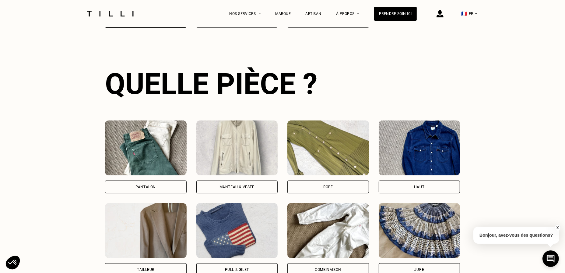 Image resolution: width=565 pixels, height=273 pixels. Describe the element at coordinates (516, 235) in the screenshot. I see `p: Bonjour, avez-vous des questions?` at that location.